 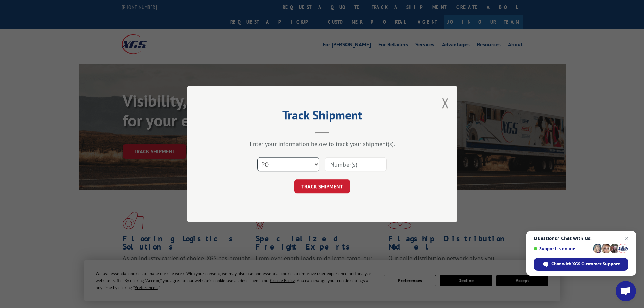 I want to click on input: Number(s), so click(x=355, y=164).